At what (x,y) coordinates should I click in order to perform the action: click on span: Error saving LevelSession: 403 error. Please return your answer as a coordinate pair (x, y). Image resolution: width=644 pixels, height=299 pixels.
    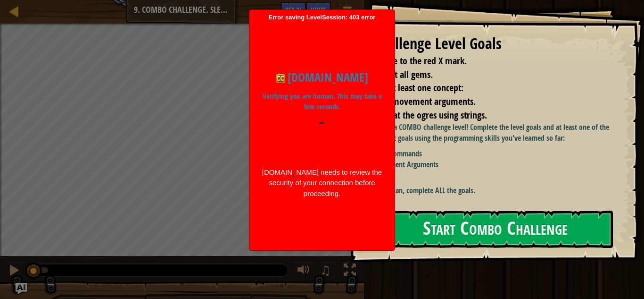
    Looking at the image, I should click on (322, 130).